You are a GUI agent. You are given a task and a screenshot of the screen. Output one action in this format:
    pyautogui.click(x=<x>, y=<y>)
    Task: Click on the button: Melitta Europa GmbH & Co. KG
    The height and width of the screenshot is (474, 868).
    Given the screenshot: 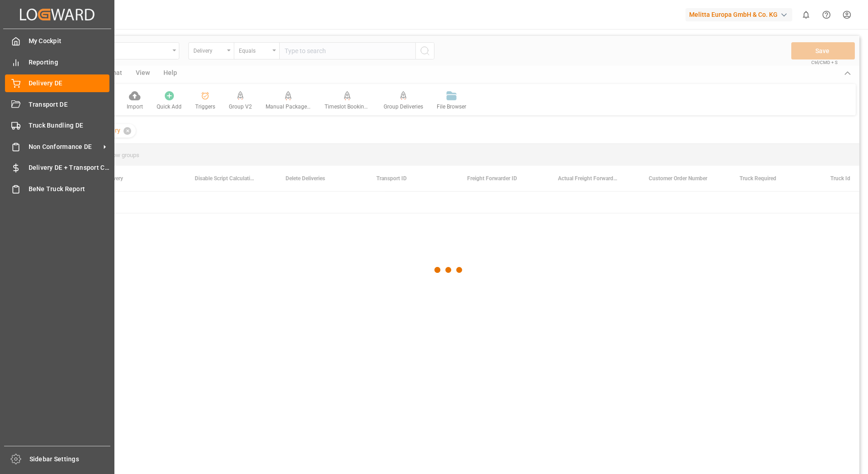 What is the action you would take?
    pyautogui.click(x=740, y=14)
    